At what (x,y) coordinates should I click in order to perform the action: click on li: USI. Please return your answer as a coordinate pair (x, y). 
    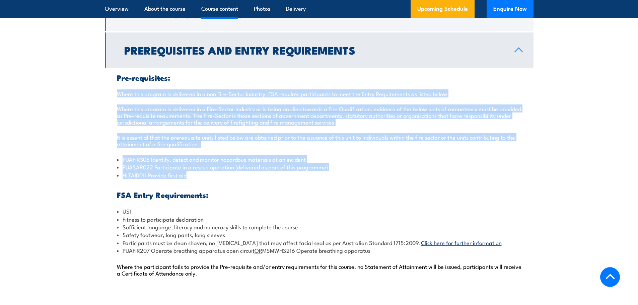
    Looking at the image, I should click on (319, 211).